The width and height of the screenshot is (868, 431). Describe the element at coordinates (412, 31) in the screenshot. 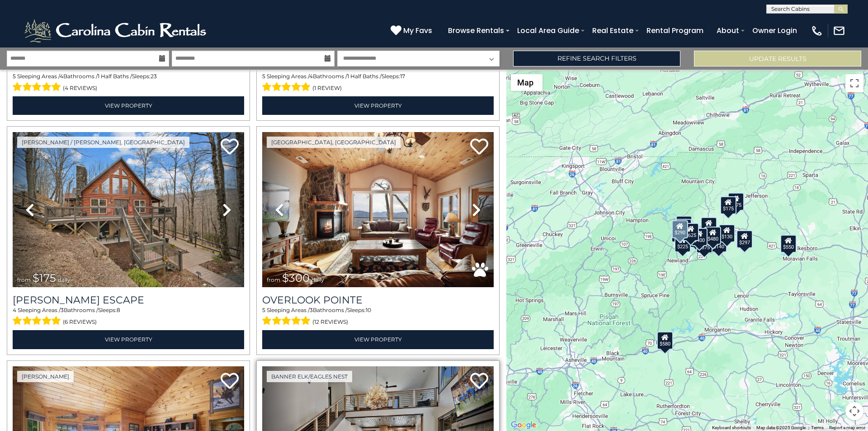

I see `a: My Favs` at that location.